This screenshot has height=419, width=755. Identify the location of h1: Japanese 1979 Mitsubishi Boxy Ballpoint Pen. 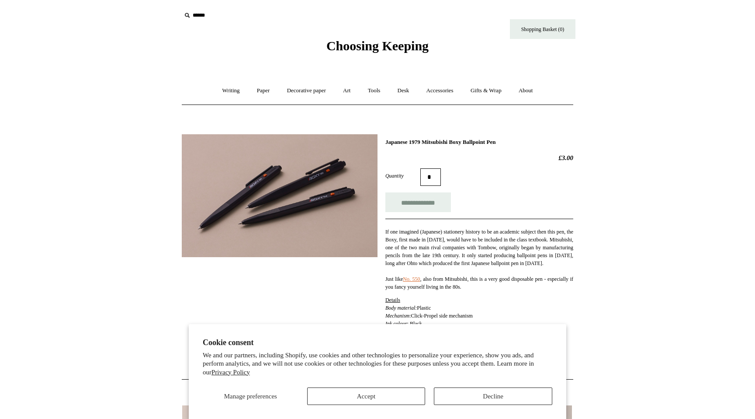
(480, 142).